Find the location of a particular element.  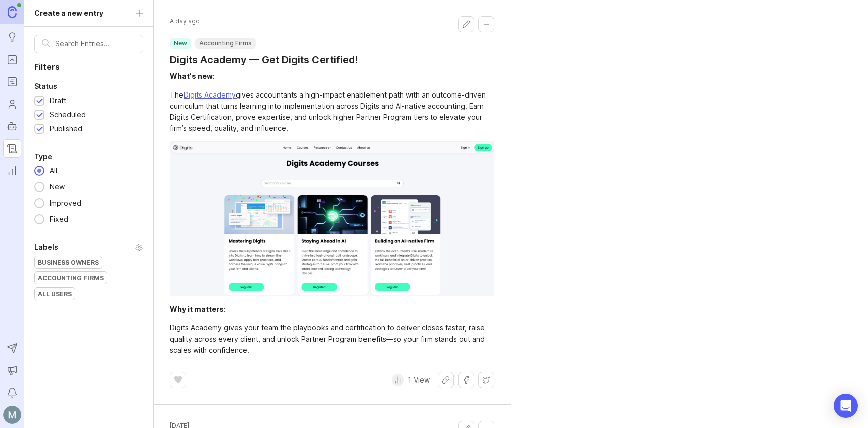

a: Changelog is located at coordinates (12, 149).